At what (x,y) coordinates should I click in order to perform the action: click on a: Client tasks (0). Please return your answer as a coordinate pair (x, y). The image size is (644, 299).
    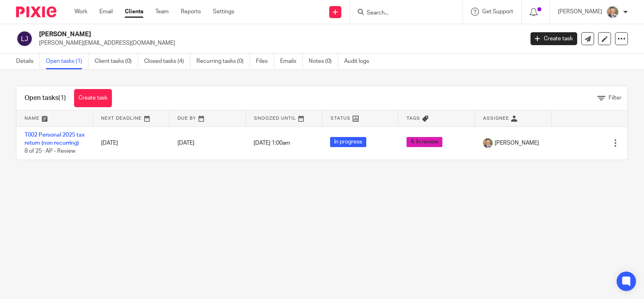
    Looking at the image, I should click on (116, 61).